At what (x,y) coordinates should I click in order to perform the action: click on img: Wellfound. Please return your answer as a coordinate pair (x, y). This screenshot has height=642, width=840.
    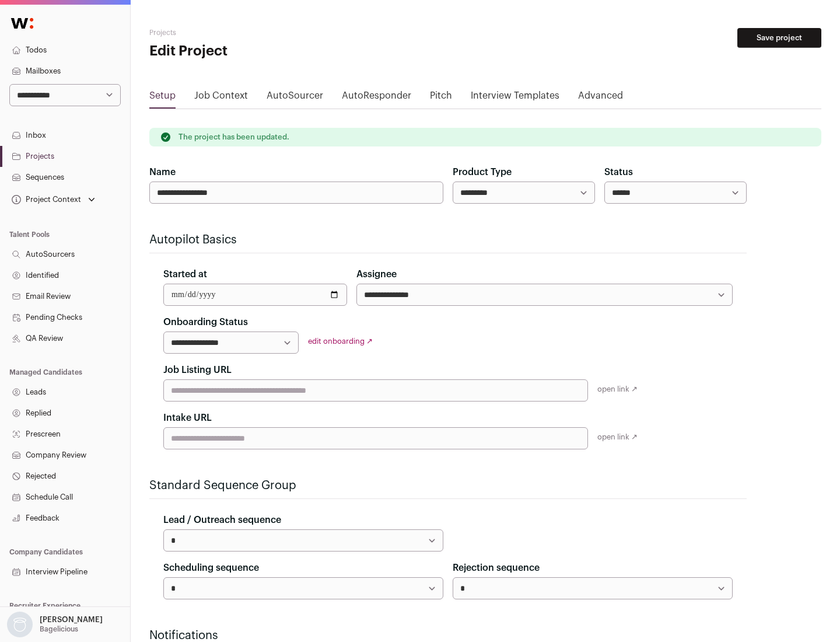
    Looking at the image, I should click on (22, 23).